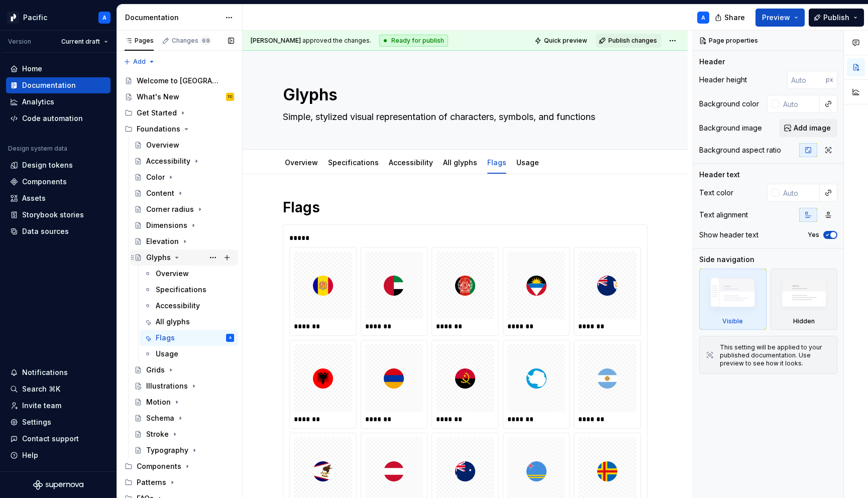 The image size is (868, 498). What do you see at coordinates (58, 182) in the screenshot?
I see `a: Components` at bounding box center [58, 182].